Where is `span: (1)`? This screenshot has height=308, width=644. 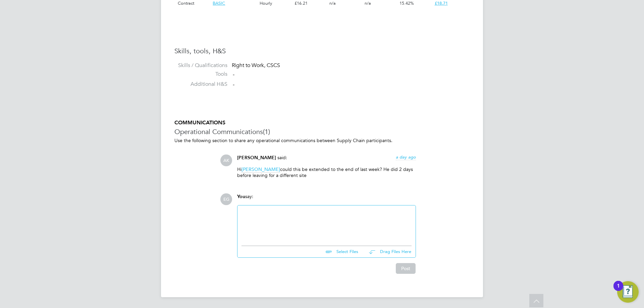 span: (1) is located at coordinates (266, 132).